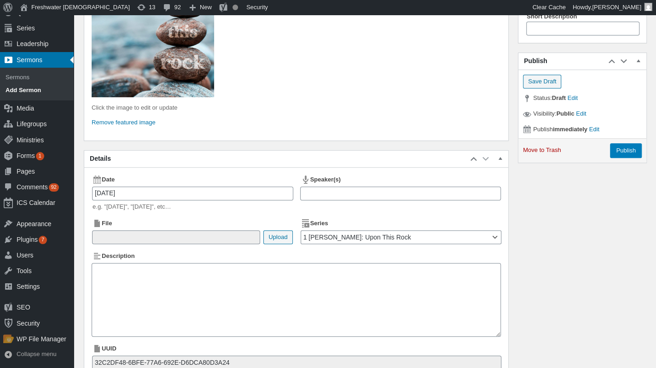 The height and width of the screenshot is (368, 656). Describe the element at coordinates (278, 237) in the screenshot. I see `button: Upload` at that location.